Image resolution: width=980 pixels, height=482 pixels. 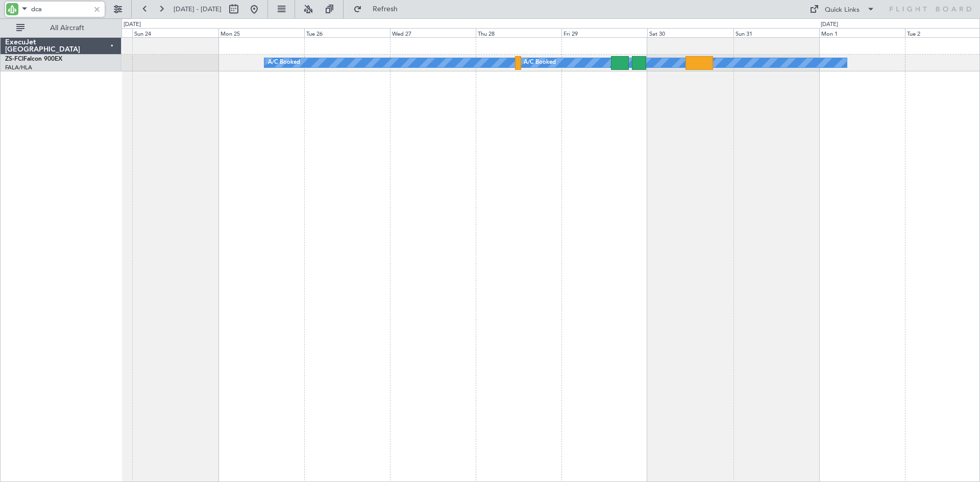 What do you see at coordinates (385, 9) in the screenshot?
I see `span: Refresh` at bounding box center [385, 9].